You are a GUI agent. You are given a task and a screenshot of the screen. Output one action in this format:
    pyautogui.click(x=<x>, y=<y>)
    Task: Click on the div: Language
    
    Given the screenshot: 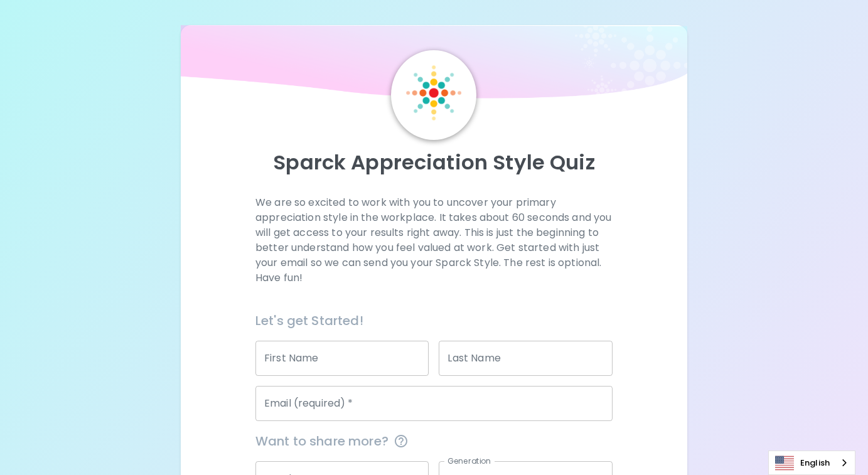 What is the action you would take?
    pyautogui.click(x=811, y=463)
    